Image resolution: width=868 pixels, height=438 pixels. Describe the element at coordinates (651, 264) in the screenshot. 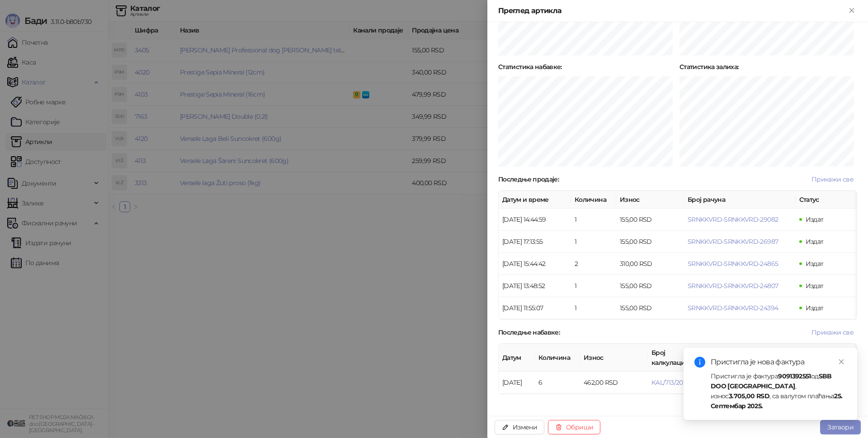

I see `td: 310,00 RSD` at that location.